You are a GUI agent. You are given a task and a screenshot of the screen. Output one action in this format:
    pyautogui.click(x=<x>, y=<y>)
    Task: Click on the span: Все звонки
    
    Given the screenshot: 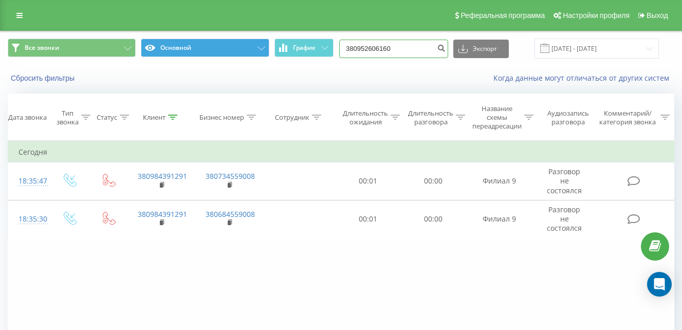 What is the action you would take?
    pyautogui.click(x=42, y=48)
    